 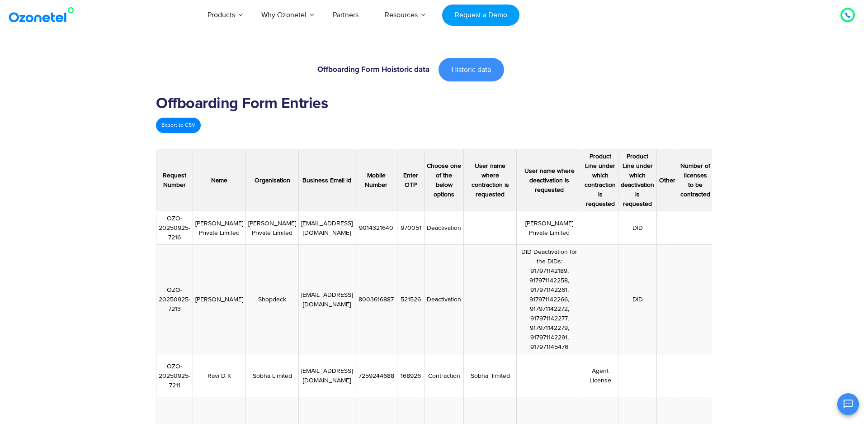 What do you see at coordinates (376, 228) in the screenshot?
I see `td: 9014321640` at bounding box center [376, 228].